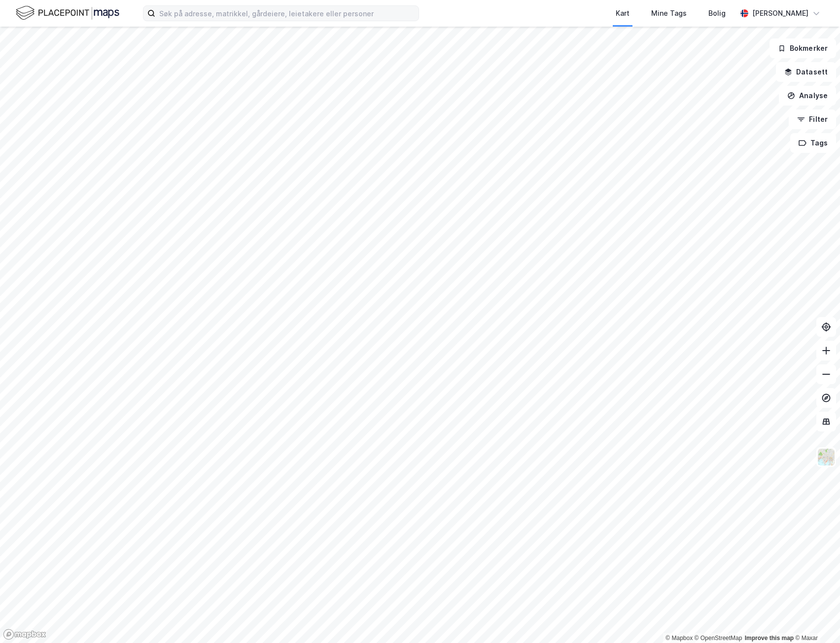 This screenshot has width=840, height=643. Describe the element at coordinates (68, 13) in the screenshot. I see `img: logo.f888ab2527a4732fd821a326f86c7f29.svg` at that location.